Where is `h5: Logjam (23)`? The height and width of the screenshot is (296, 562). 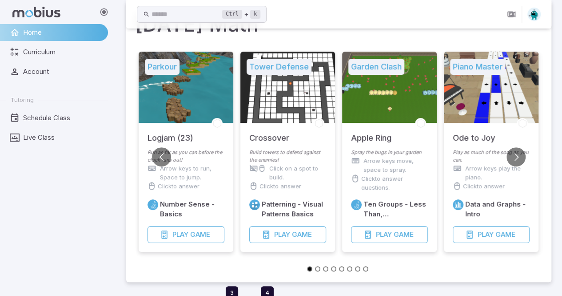 h5: Logjam (23) is located at coordinates (170, 133).